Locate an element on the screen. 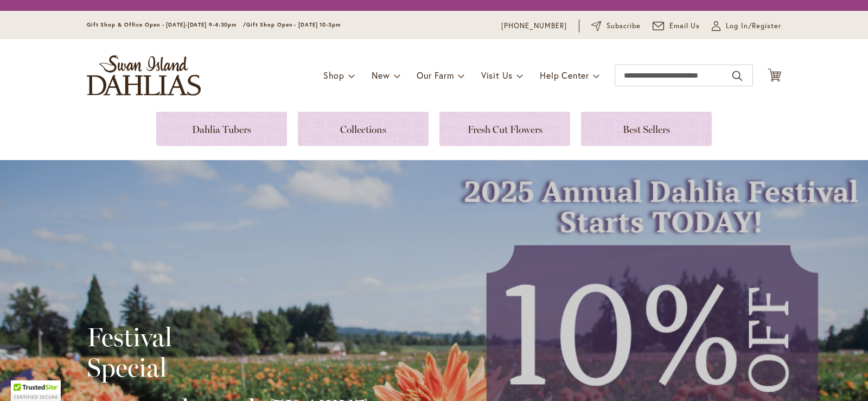 Image resolution: width=868 pixels, height=401 pixels. span: Our Farm is located at coordinates (435, 74).